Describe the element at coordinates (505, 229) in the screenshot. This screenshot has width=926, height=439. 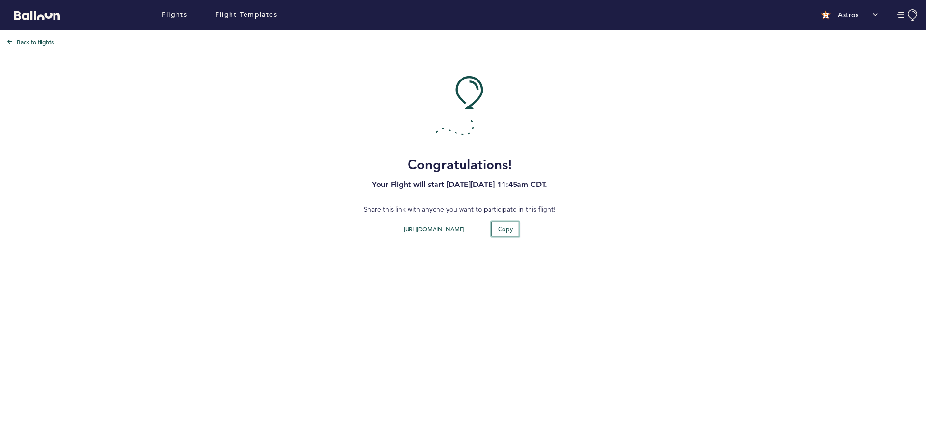
I see `span: Copy` at that location.